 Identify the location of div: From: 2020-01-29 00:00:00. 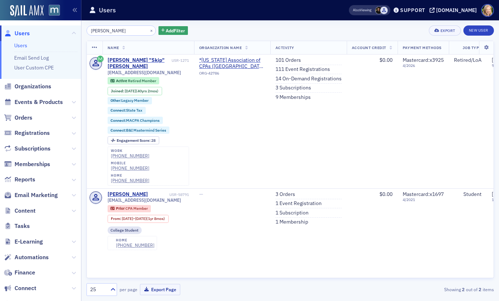
(138, 219).